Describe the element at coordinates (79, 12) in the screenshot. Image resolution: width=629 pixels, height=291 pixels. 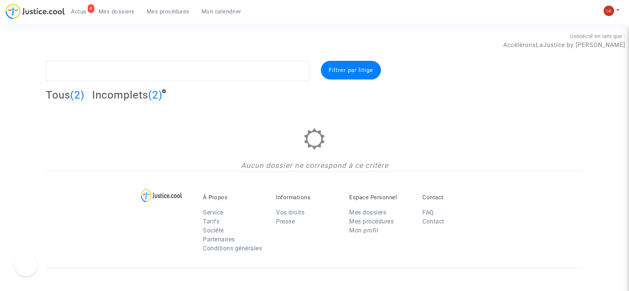
I see `span: Actus` at that location.